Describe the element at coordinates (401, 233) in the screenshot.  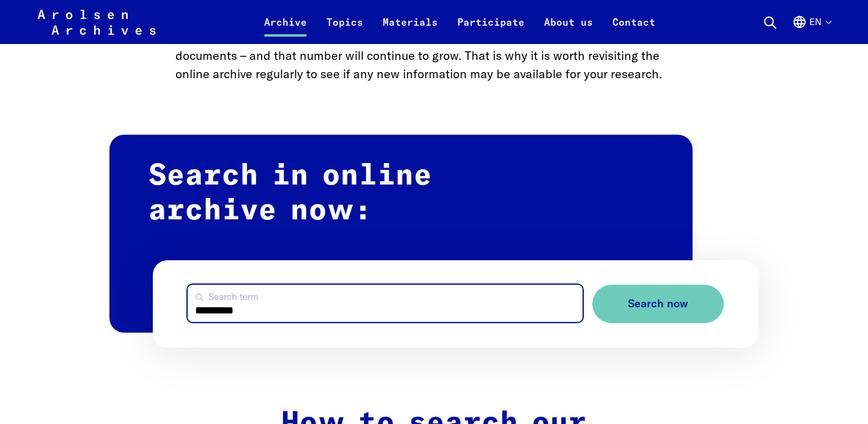
I see `h2: Search in online archive now:` at that location.